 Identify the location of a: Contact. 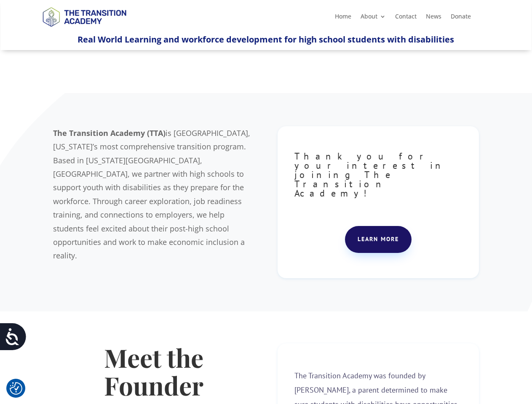
(406, 18).